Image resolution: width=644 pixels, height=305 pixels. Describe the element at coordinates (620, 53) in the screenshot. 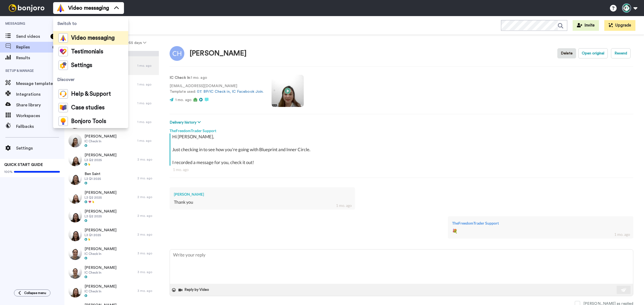

I see `button: Resend` at that location.